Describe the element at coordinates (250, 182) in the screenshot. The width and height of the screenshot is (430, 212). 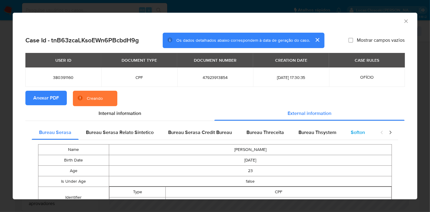
I see `td: false` at that location.